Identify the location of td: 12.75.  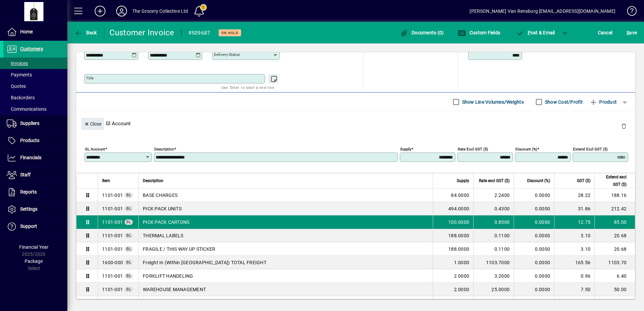
(574, 222).